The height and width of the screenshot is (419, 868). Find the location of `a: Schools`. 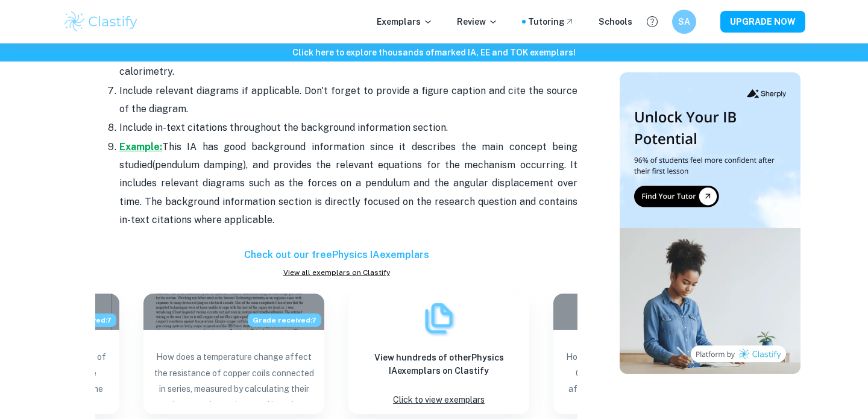

a: Schools is located at coordinates (615, 22).